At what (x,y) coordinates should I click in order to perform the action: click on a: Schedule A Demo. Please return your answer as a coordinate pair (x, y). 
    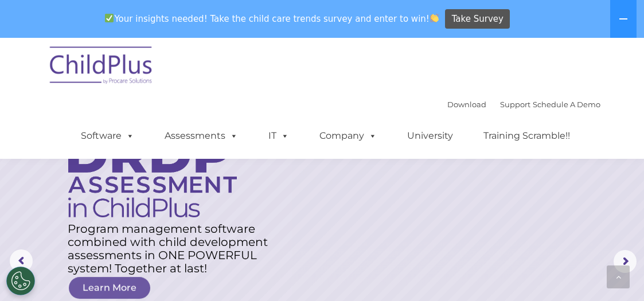
    Looking at the image, I should click on (567, 104).